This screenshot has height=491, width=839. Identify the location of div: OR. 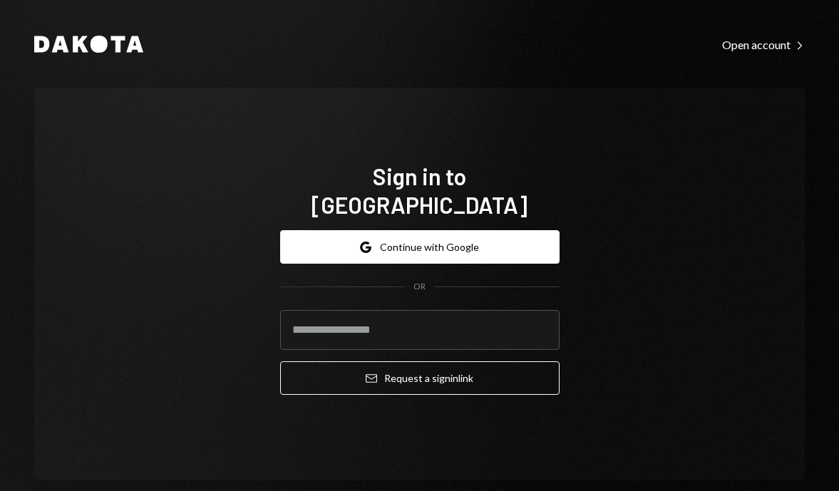
(419, 286).